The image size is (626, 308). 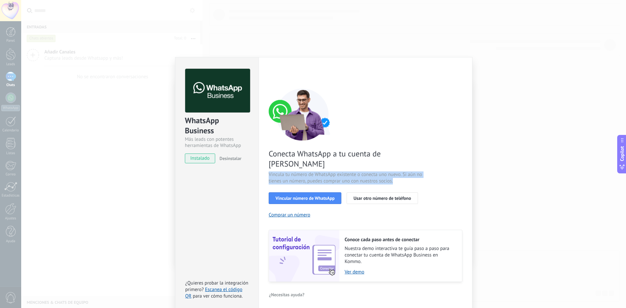 What do you see at coordinates (400, 240) in the screenshot?
I see `h2: Conoce cada paso antes de conectar` at bounding box center [400, 240].